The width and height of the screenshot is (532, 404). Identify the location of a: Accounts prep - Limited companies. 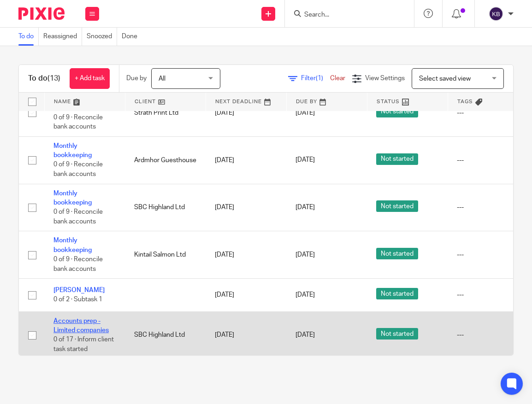
(81, 326).